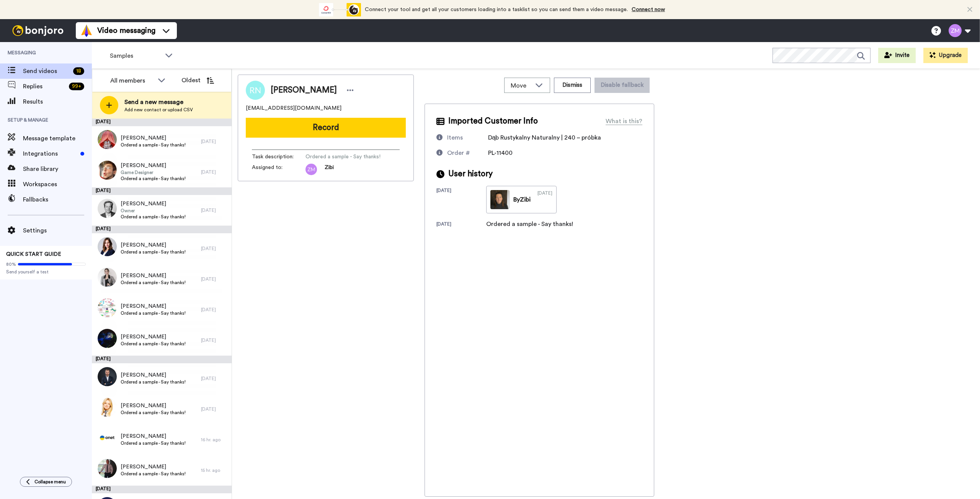  What do you see at coordinates (496, 9) in the screenshot?
I see `span: Connect your tool and get all your customers loading into a tasklist so you can send them a video...` at bounding box center [496, 9].